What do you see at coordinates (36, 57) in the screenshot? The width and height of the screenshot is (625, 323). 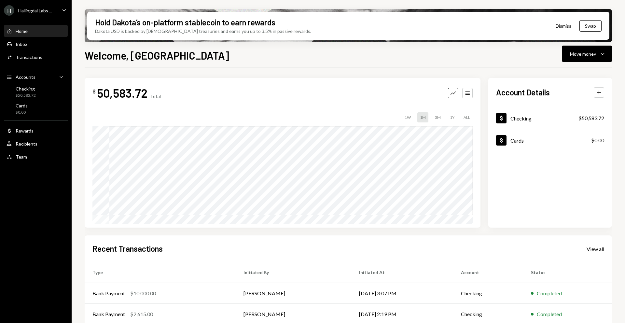 I see `a: Transactions` at bounding box center [36, 57].